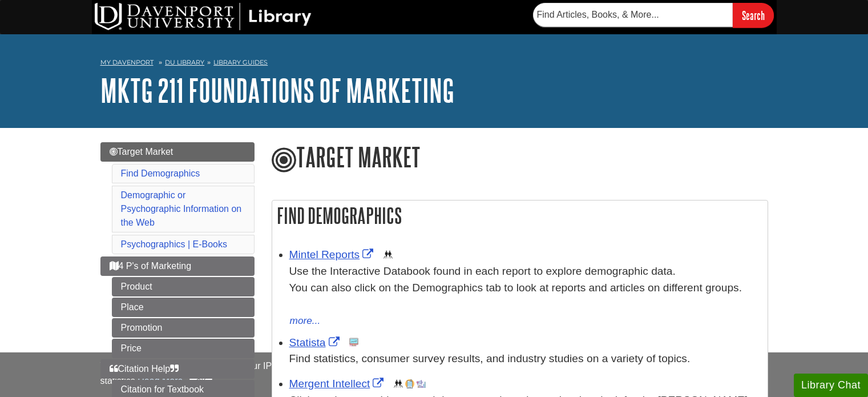 Image resolution: width=868 pixels, height=397 pixels. I want to click on span: Target Market, so click(142, 152).